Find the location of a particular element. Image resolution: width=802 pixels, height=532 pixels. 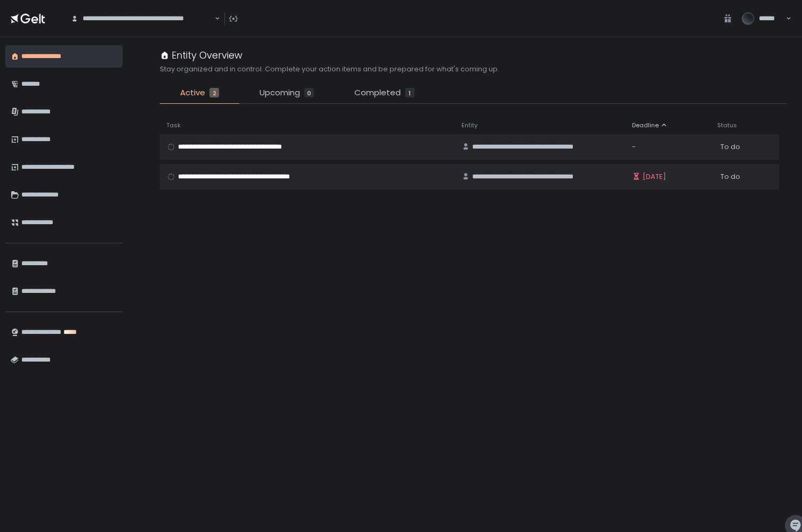

h2: Stay organized and in control. Complete your action items and be prepared for what's coming up. is located at coordinates (329, 69).